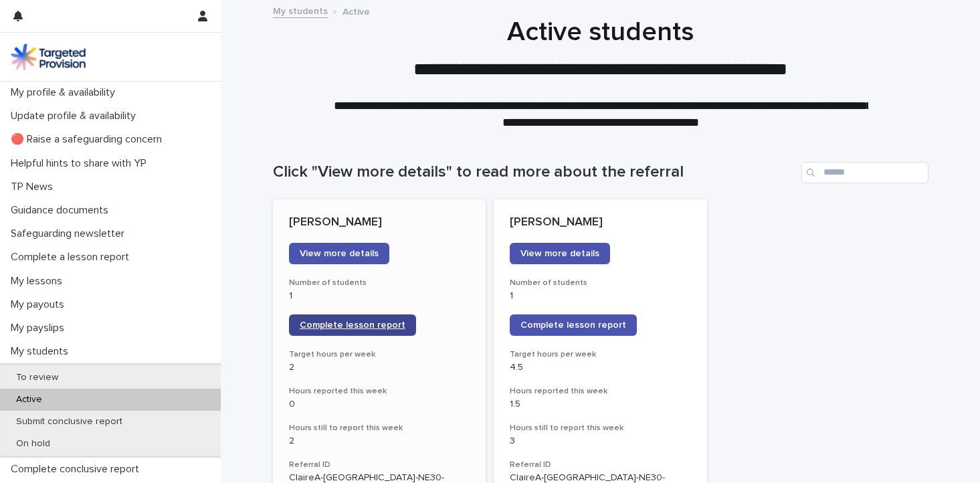  I want to click on h1: Click "View more details" to read more about the referral, so click(534, 172).